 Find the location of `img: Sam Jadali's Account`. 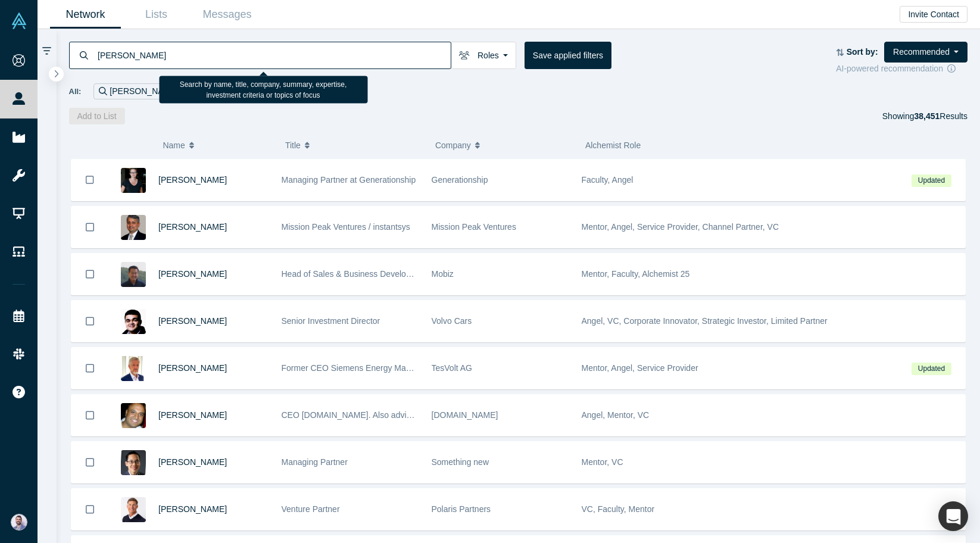

img: Sam Jadali's Account is located at coordinates (19, 522).